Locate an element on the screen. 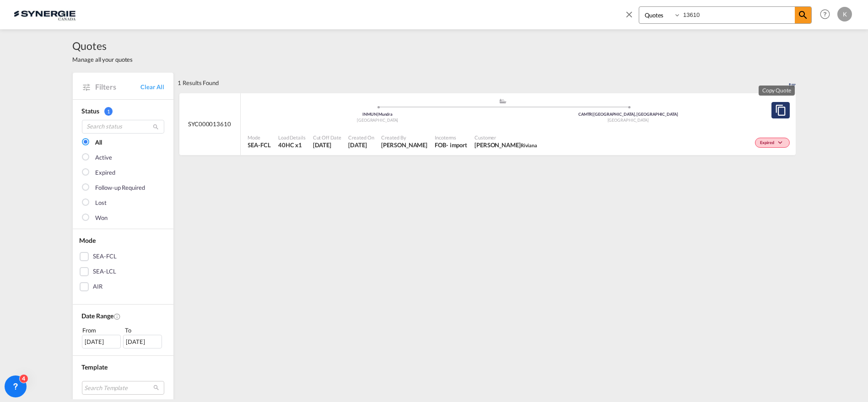  span: Load Details is located at coordinates (292, 137).